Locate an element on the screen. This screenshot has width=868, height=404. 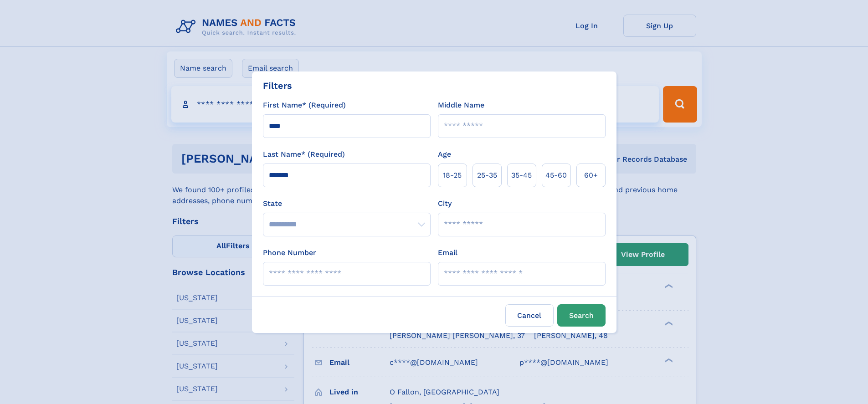
label: Age is located at coordinates (444, 154).